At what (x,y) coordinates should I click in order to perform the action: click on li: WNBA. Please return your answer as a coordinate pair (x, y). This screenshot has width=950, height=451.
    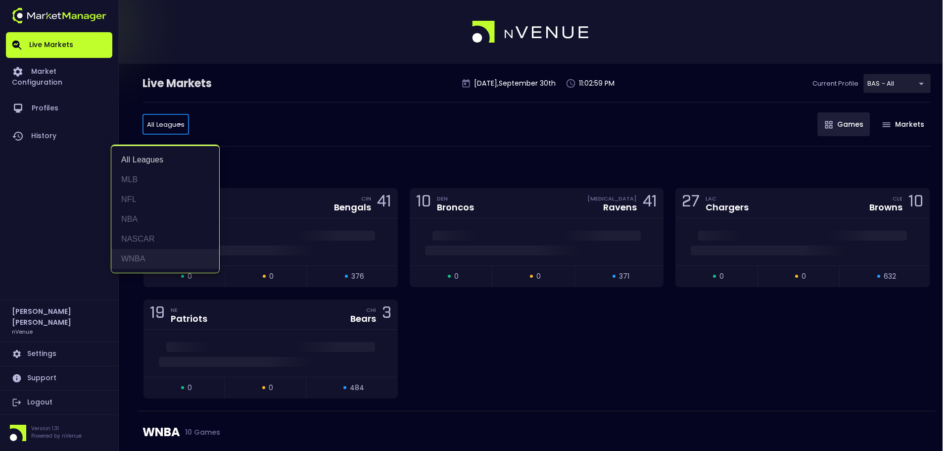
    Looking at the image, I should click on (165, 259).